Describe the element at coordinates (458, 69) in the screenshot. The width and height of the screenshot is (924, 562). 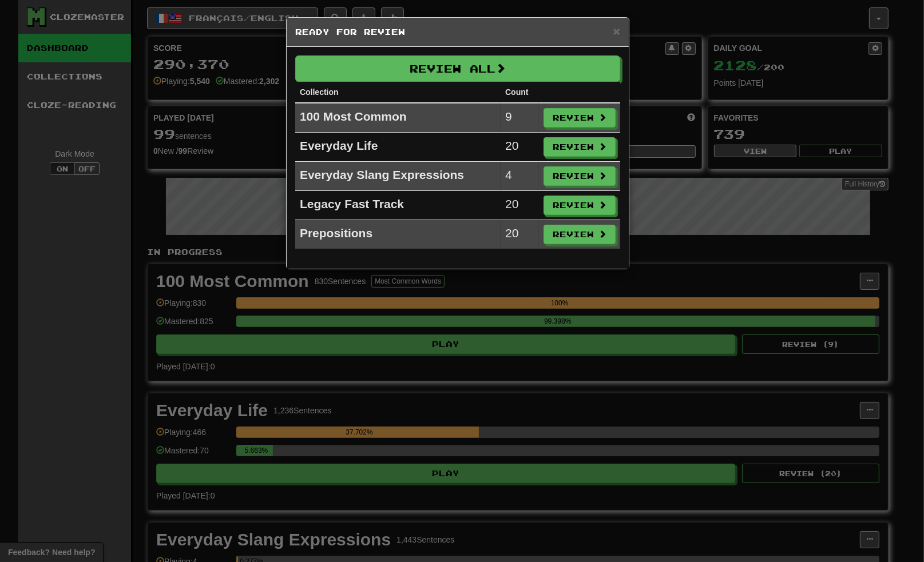
I see `button: Review All` at that location.